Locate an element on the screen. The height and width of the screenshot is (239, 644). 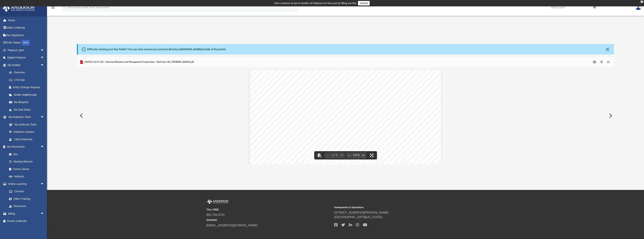
a: Home is located at coordinates (26, 20).